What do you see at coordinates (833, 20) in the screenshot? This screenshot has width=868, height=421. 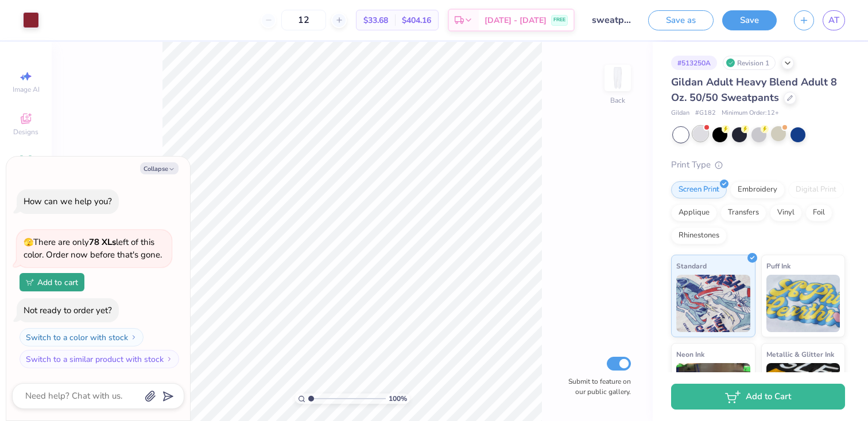 I see `a: AT` at bounding box center [833, 20].